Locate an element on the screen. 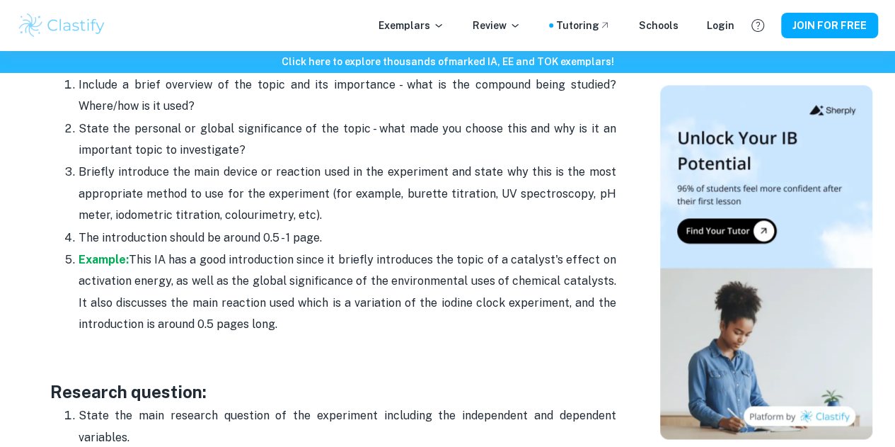  div: Tutoring is located at coordinates (583, 25).